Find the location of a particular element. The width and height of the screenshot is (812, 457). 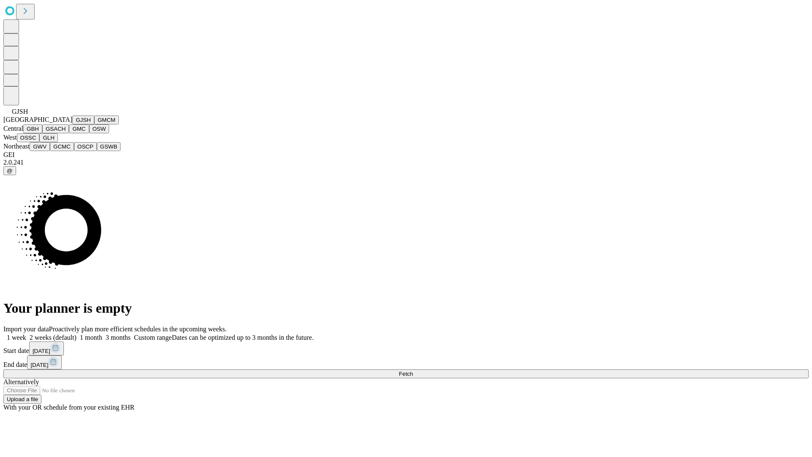

button: GSWB is located at coordinates (109, 146).